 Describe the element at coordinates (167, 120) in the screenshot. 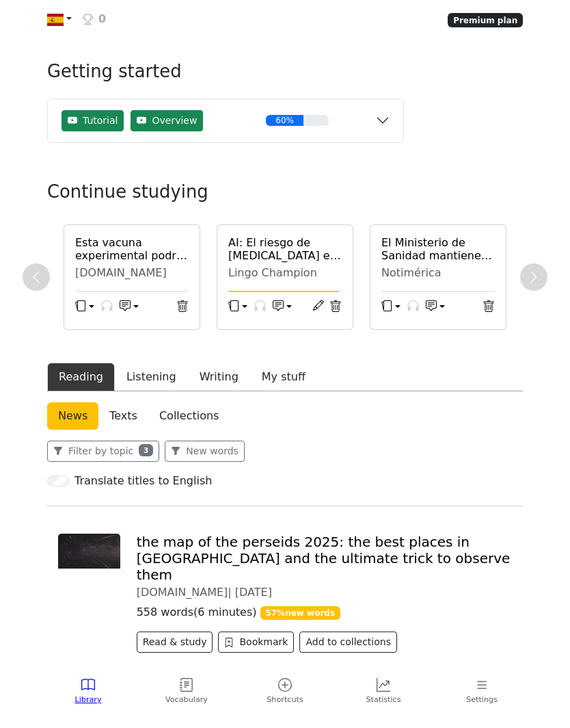

I see `button: Overview` at that location.